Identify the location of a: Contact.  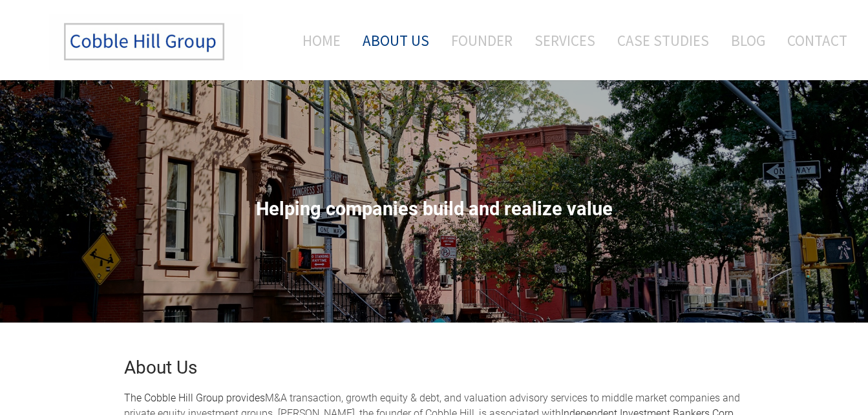
(813, 40).